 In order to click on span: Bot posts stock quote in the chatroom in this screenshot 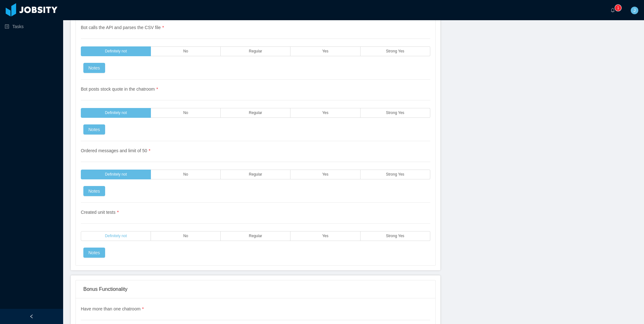, I will do `click(119, 89)`.